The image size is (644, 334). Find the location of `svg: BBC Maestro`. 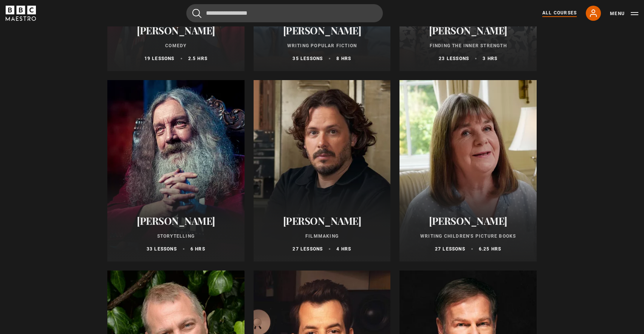

svg: BBC Maestro is located at coordinates (21, 13).